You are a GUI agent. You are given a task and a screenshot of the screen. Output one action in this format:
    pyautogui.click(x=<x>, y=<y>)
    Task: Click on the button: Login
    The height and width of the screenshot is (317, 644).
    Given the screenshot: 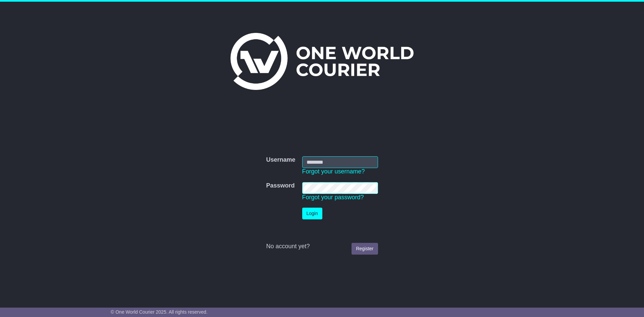 What is the action you would take?
    pyautogui.click(x=312, y=213)
    